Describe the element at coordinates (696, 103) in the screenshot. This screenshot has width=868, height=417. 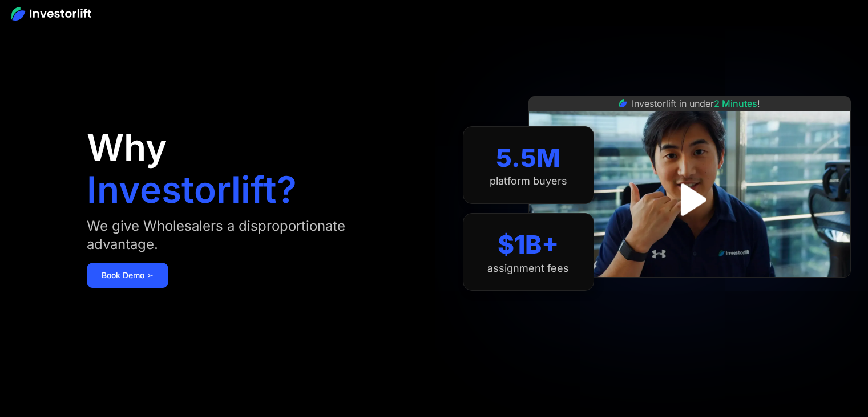
I see `div: Investorlift in under !` at that location.